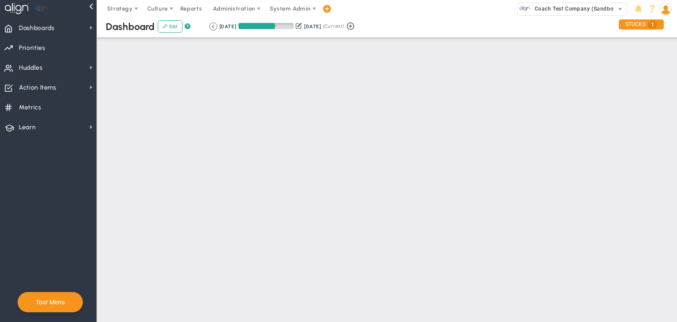 This screenshot has height=322, width=677. I want to click on span: Metrics, so click(30, 107).